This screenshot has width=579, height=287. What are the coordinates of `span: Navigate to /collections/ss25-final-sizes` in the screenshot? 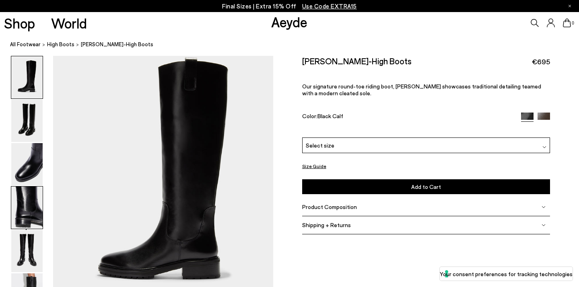 It's located at (330, 6).